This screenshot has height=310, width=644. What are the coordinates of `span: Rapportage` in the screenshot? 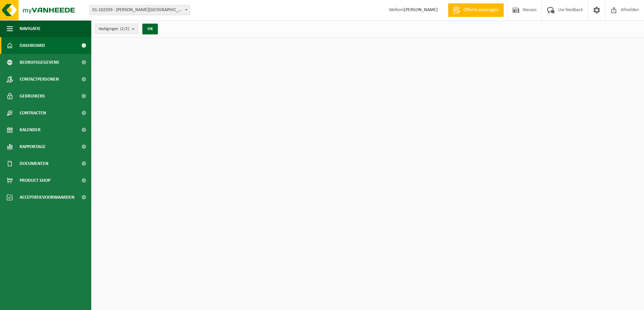 It's located at (33, 147).